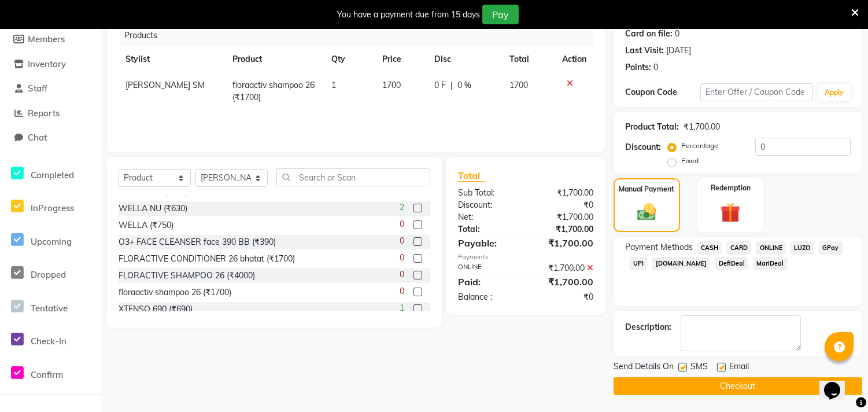  What do you see at coordinates (408, 14) in the screenshot?
I see `div: You have a payment due from 15 days` at bounding box center [408, 14].